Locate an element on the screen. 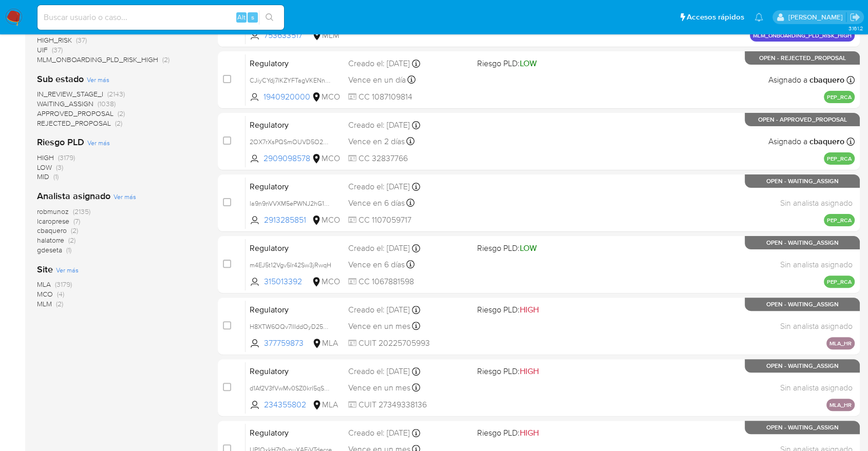 Image resolution: width=868 pixels, height=451 pixels. span: Alt is located at coordinates (242, 17).